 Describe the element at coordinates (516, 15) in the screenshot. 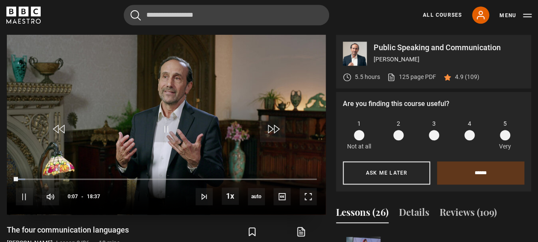

I see `button: Toggle navigation` at that location.